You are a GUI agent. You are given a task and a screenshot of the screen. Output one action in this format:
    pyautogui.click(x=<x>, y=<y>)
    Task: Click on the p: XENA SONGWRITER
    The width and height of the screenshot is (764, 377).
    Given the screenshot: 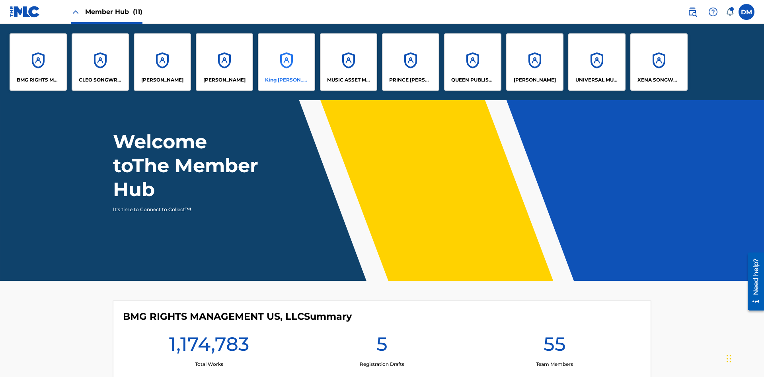 What is the action you would take?
    pyautogui.click(x=659, y=80)
    